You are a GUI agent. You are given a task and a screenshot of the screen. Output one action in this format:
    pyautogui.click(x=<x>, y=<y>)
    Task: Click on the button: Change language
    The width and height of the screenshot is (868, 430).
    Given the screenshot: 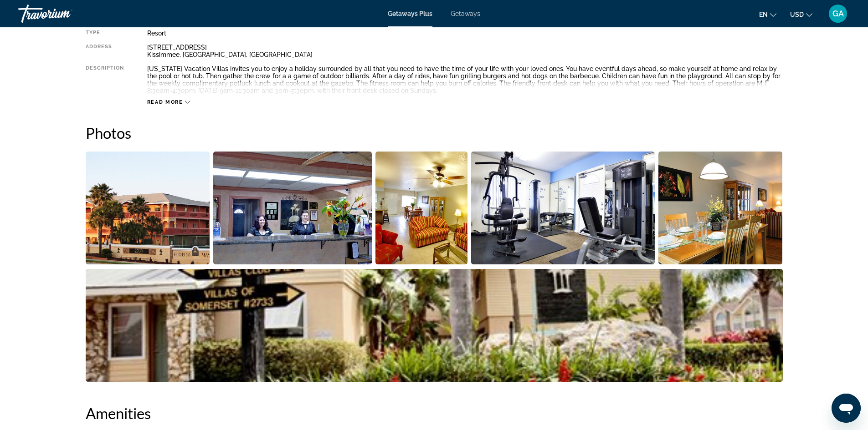 What is the action you would take?
    pyautogui.click(x=767, y=14)
    